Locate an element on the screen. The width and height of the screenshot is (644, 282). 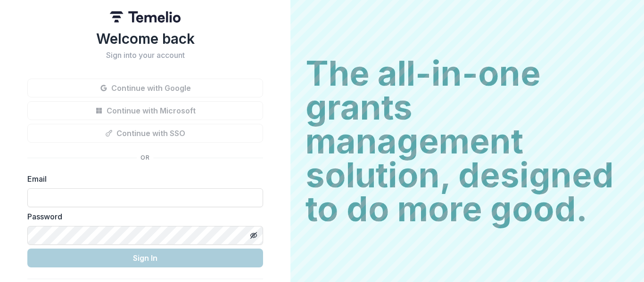
button: Sign In is located at coordinates (145, 258).